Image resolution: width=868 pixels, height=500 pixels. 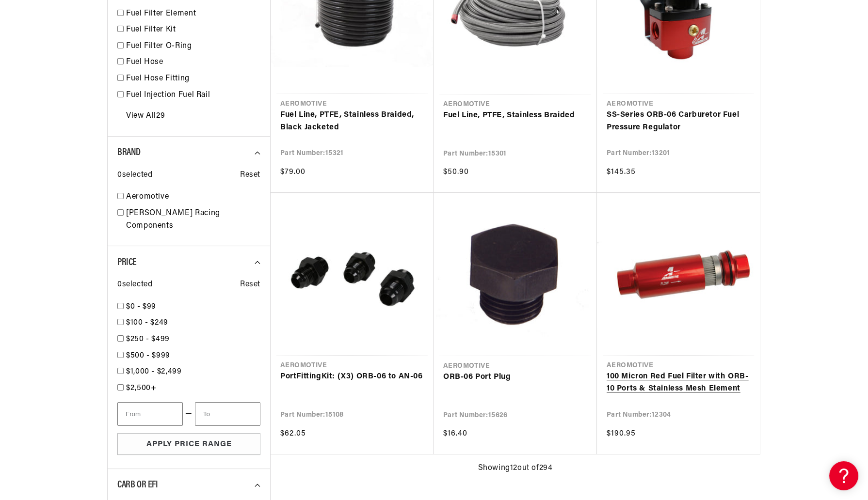 I want to click on a: 100 Micron Red Fuel Filter with ORB-10 Ports & Stainless Mesh Element, so click(x=678, y=383).